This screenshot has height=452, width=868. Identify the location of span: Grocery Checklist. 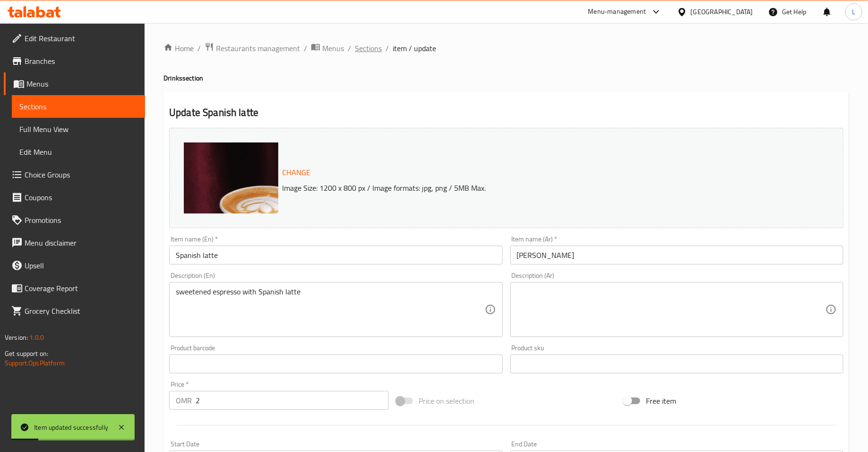
(81, 311).